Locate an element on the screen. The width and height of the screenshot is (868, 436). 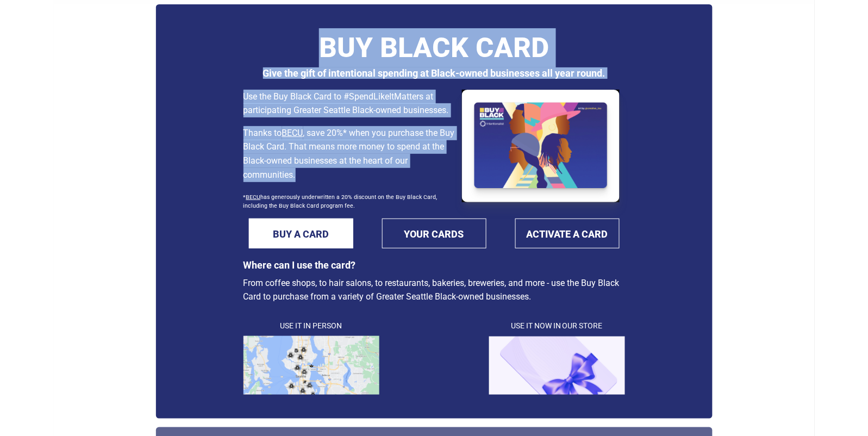
a: BUY A CARD is located at coordinates (301, 233).